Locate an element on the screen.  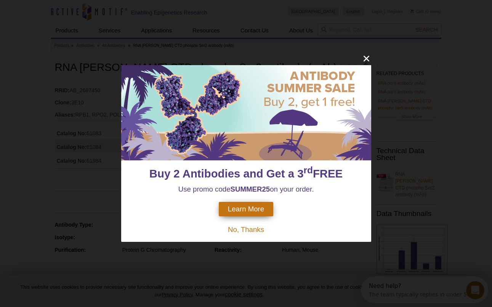
span: No, Thanks is located at coordinates (246, 229).